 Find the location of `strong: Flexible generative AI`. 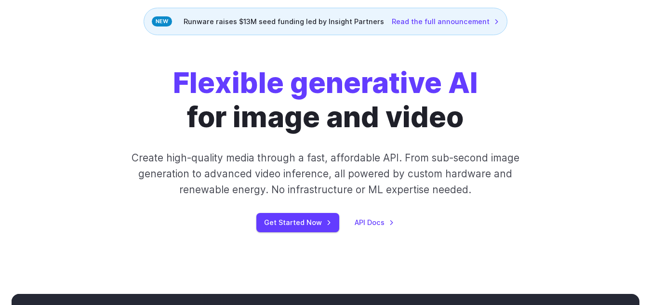

strong: Flexible generative AI is located at coordinates (325, 82).